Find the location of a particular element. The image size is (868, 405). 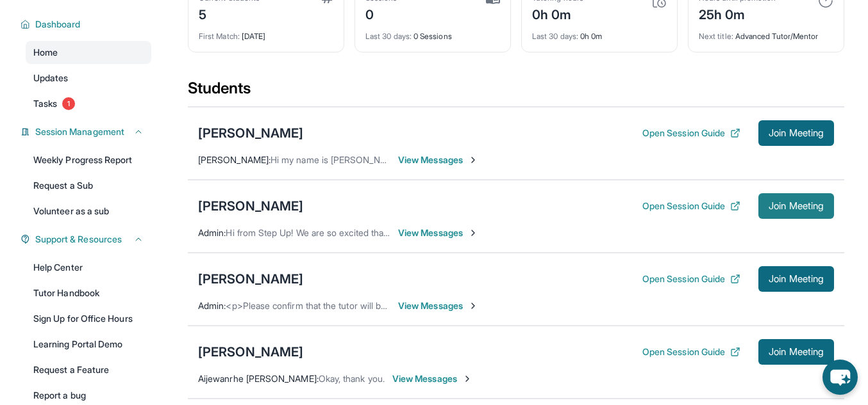

div: Students is located at coordinates (516, 92).